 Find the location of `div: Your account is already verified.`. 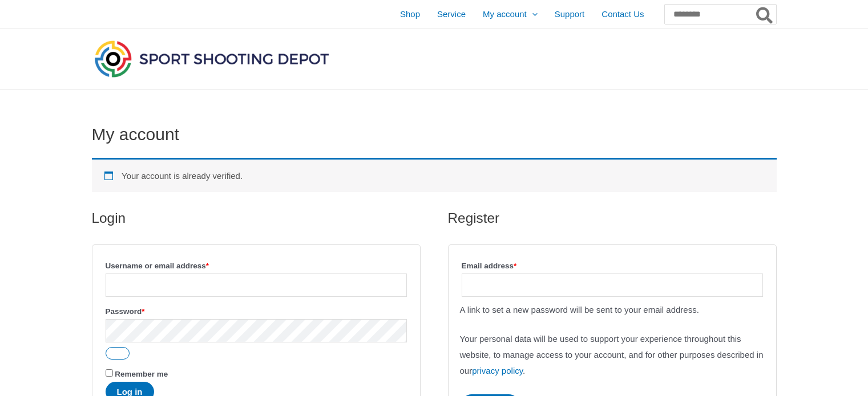

div: Your account is already verified. is located at coordinates (434, 175).